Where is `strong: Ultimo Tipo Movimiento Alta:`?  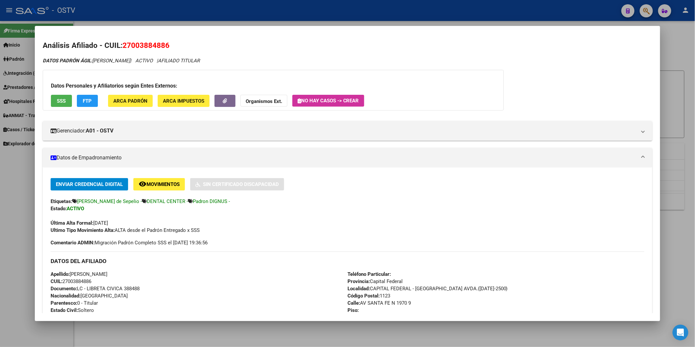
strong: Ultimo Tipo Movimiento Alta: is located at coordinates (82, 231).